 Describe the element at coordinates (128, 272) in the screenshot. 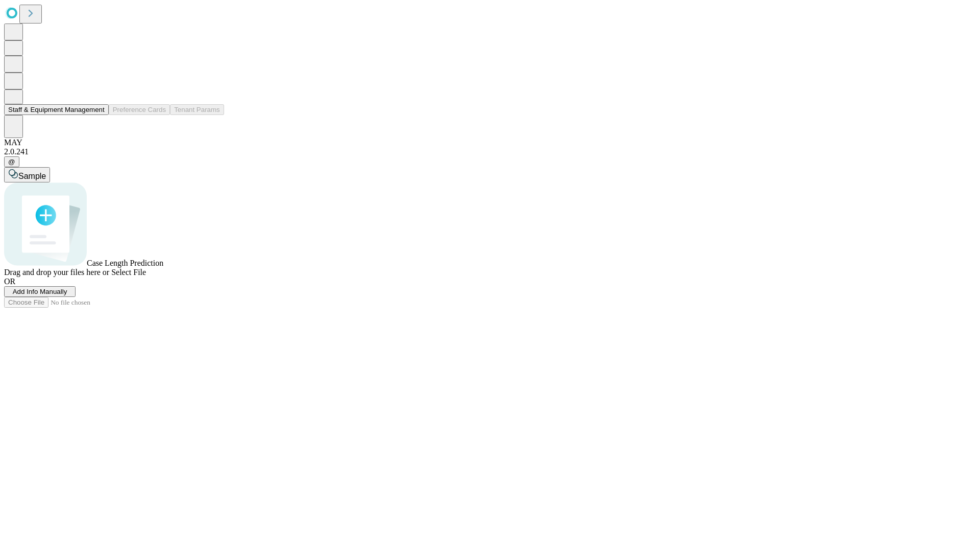

I see `span: Select File` at that location.